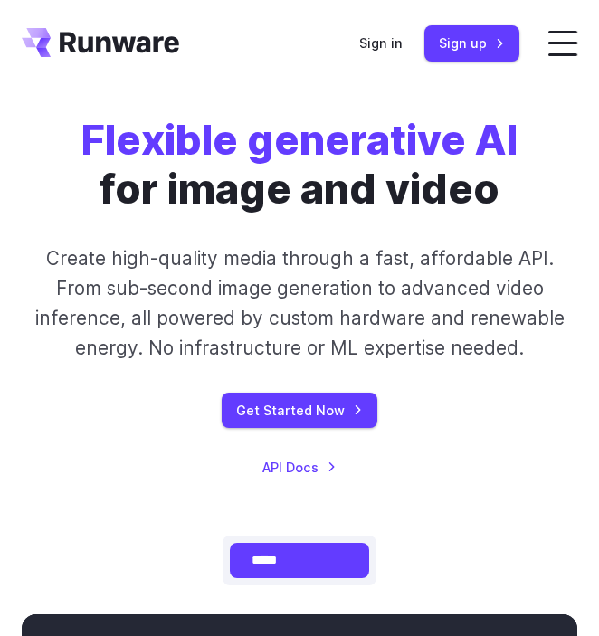 Image resolution: width=599 pixels, height=636 pixels. I want to click on strong: Flexible generative AI, so click(300, 139).